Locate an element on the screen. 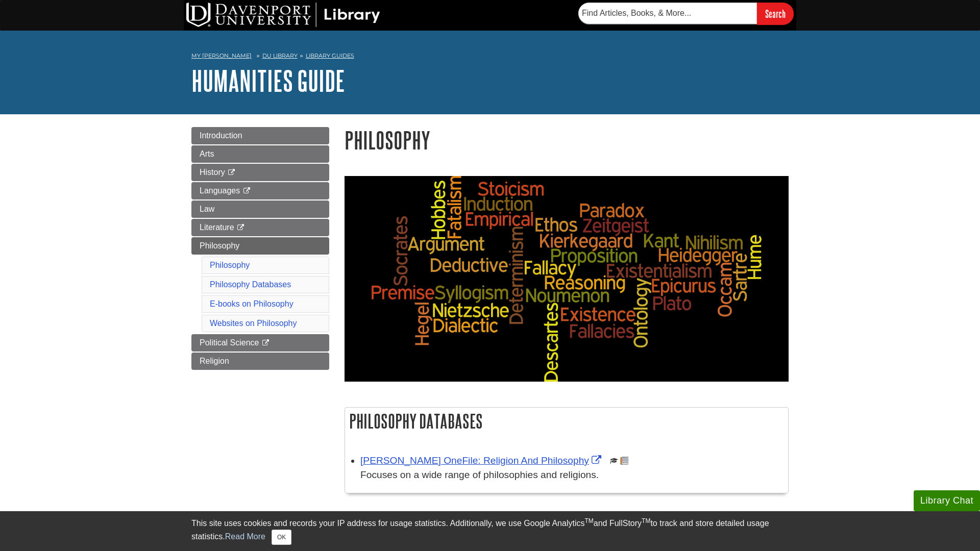 The height and width of the screenshot is (551, 980). a: Websites on Philosophy is located at coordinates (253, 323).